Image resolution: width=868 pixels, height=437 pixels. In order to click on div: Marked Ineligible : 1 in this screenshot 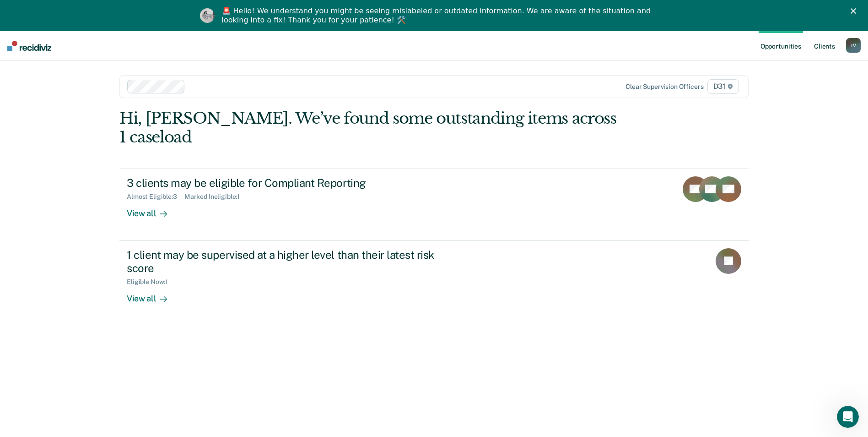, I will do `click(215, 197)`.